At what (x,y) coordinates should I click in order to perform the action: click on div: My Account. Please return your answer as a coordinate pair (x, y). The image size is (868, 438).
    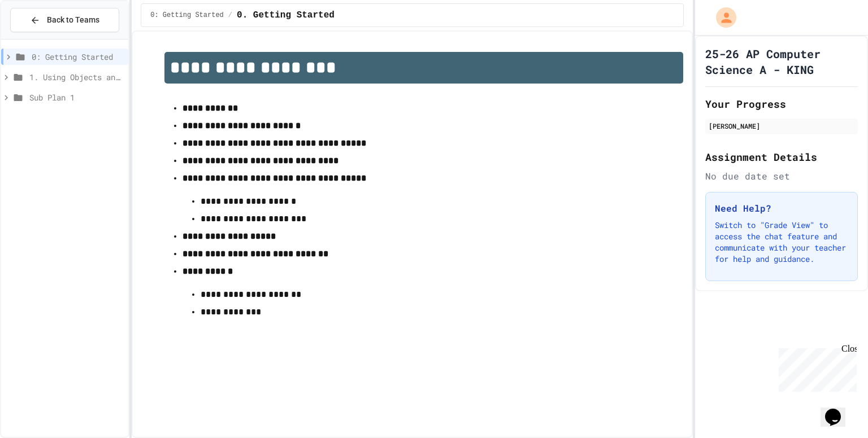
    Looking at the image, I should click on (722, 18).